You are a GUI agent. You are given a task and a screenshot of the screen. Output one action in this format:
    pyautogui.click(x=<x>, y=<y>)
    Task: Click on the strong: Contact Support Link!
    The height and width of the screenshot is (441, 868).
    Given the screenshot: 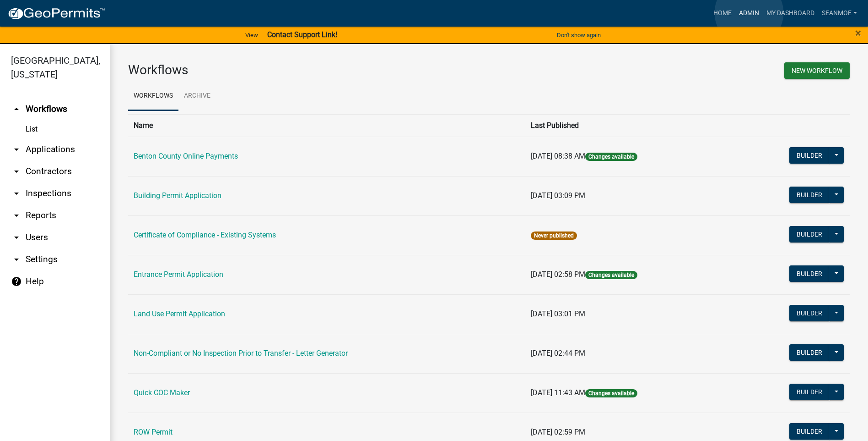 What is the action you would take?
    pyautogui.click(x=302, y=35)
    